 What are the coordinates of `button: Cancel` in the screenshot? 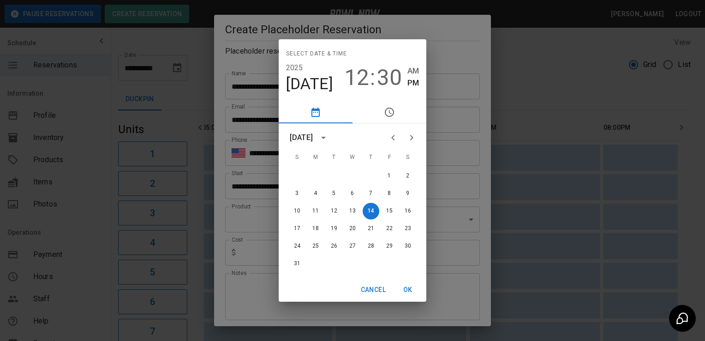 It's located at (373, 289).